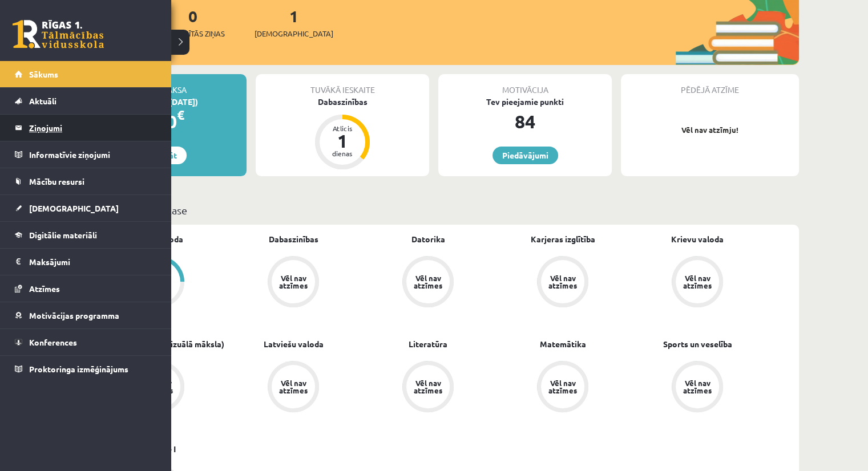  Describe the element at coordinates (342, 102) in the screenshot. I see `div: Dabaszinības` at that location.